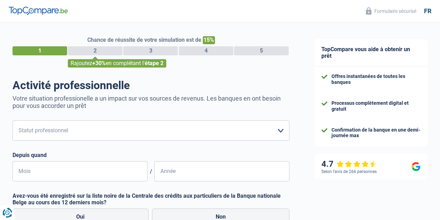 This screenshot has width=440, height=220. I want to click on p: Votre situation professionelle a un impact sur vos sources de revenus. Les banques en ont besoin ..., so click(151, 102).